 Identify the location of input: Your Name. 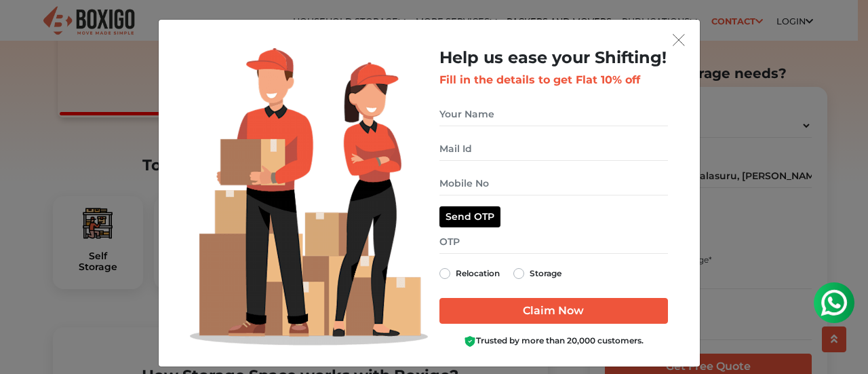
(554, 114).